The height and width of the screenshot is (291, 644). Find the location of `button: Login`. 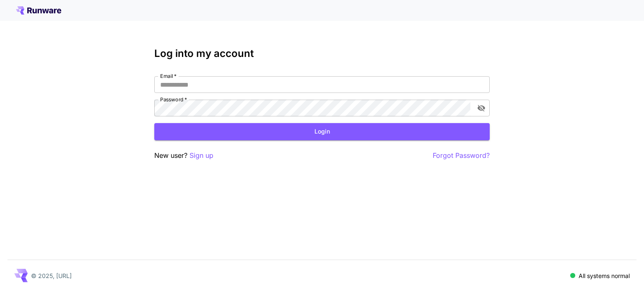

button: Login is located at coordinates (322, 132).